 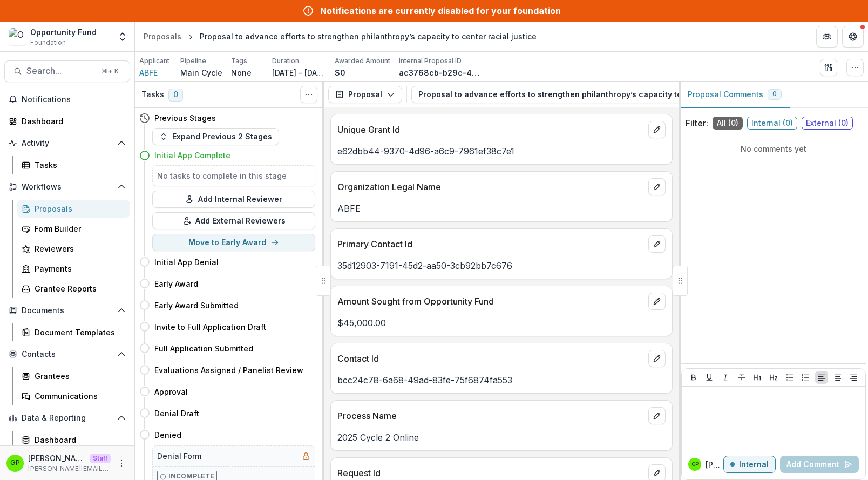 What do you see at coordinates (154, 61) in the screenshot?
I see `p: Applicant` at bounding box center [154, 61].